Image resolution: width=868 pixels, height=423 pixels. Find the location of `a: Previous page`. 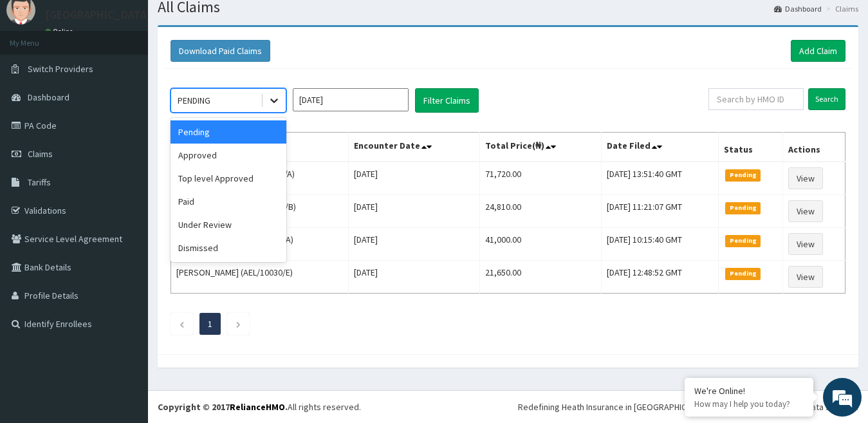

a: Previous page is located at coordinates (182, 324).